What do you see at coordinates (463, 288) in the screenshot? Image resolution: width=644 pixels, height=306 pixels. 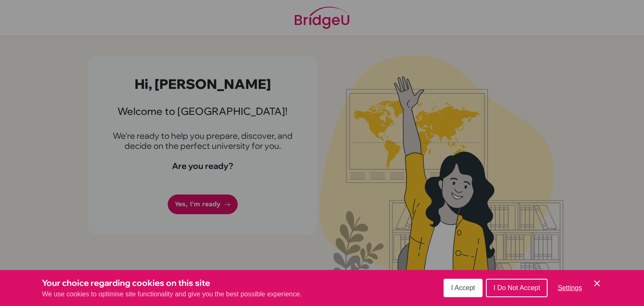 I see `button: I Accept` at bounding box center [463, 288].